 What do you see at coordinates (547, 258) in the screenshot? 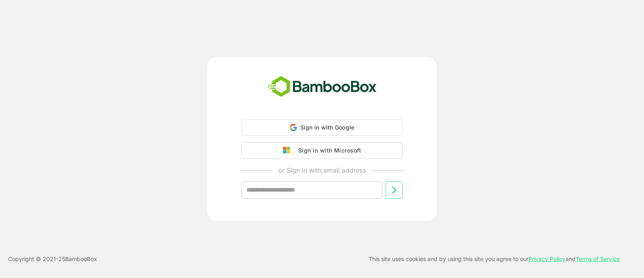
I see `a: Privacy Policy` at bounding box center [547, 258].